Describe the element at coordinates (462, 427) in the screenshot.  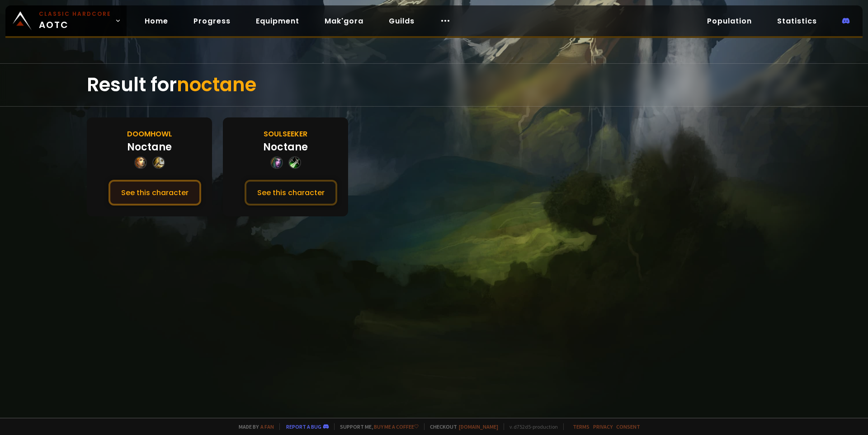
I see `span: Checkout` at that location.